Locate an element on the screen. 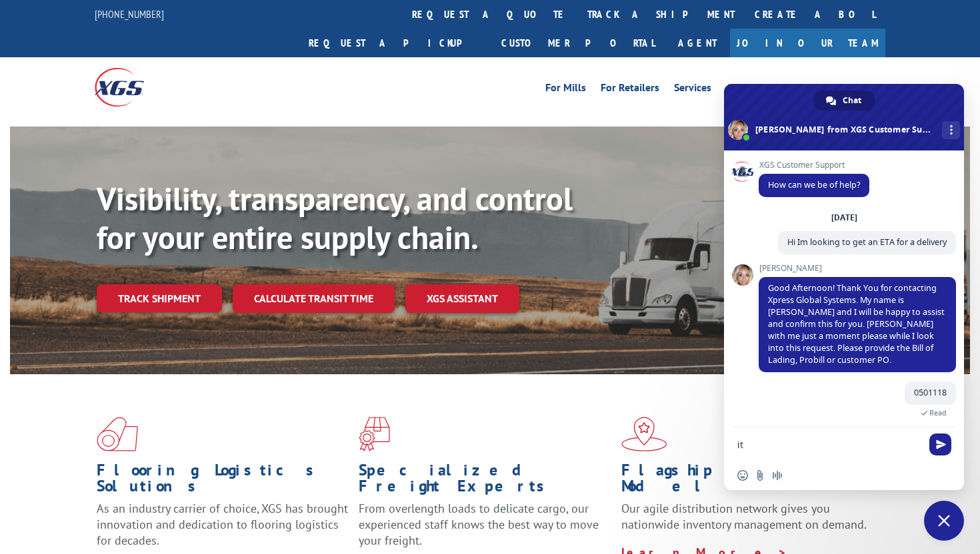  a: Track shipment is located at coordinates (159, 299).